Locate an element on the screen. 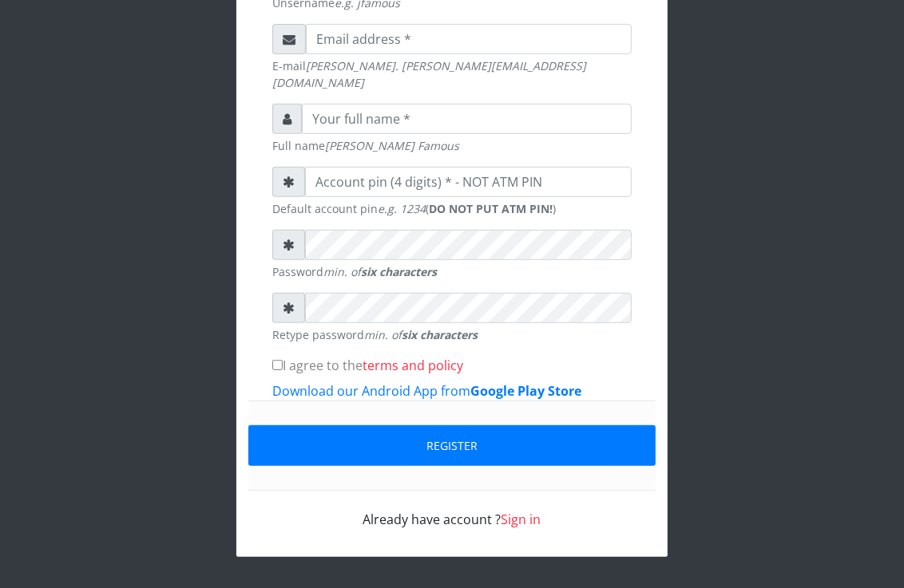 This screenshot has width=904, height=588. input: Account pin (4 digits) * - NOT ATM PIN is located at coordinates (468, 182).